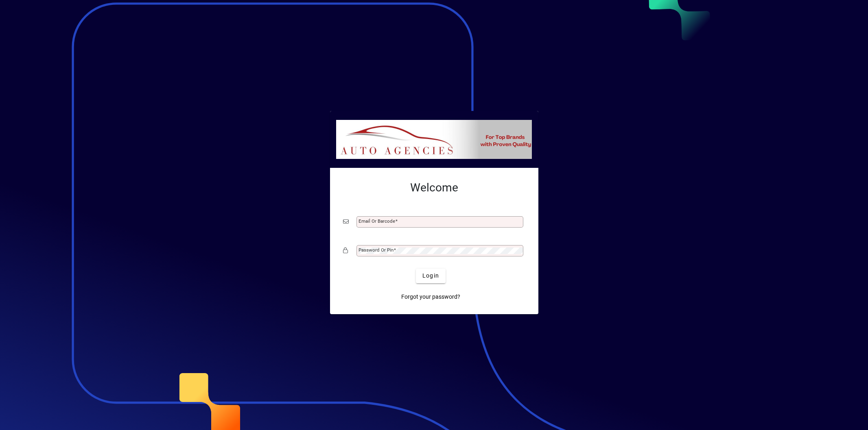  What do you see at coordinates (376, 250) in the screenshot?
I see `mat-label: Password or Pin` at bounding box center [376, 250].